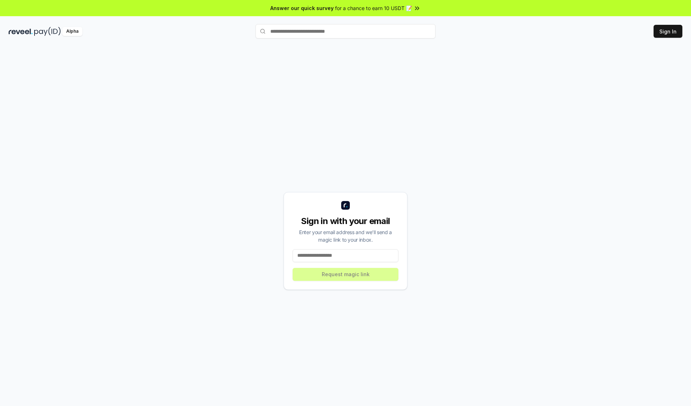 This screenshot has width=691, height=406. I want to click on img: reveel_dark, so click(21, 31).